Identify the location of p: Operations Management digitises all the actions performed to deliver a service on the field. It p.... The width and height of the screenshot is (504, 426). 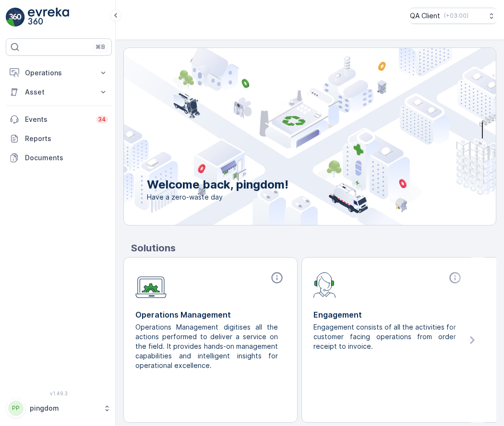
(206, 346).